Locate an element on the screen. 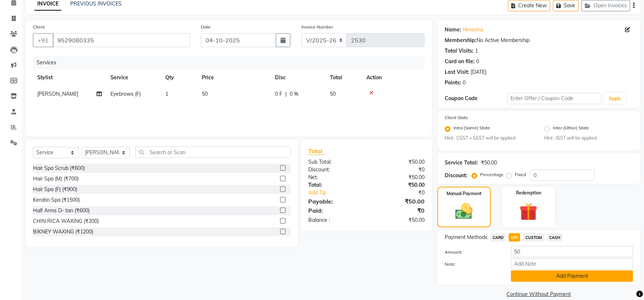 This screenshot has height=300, width=644. label: Note: is located at coordinates (472, 264).